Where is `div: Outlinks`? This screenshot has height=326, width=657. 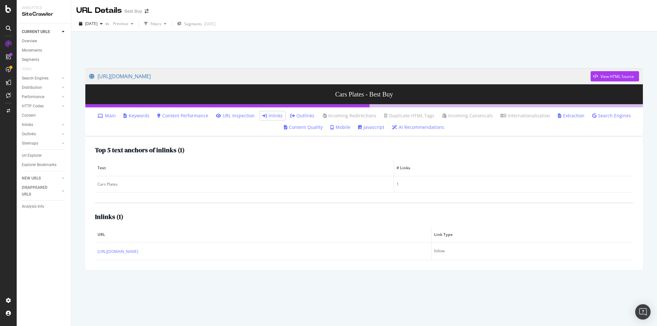 div: Outlinks is located at coordinates (29, 134).